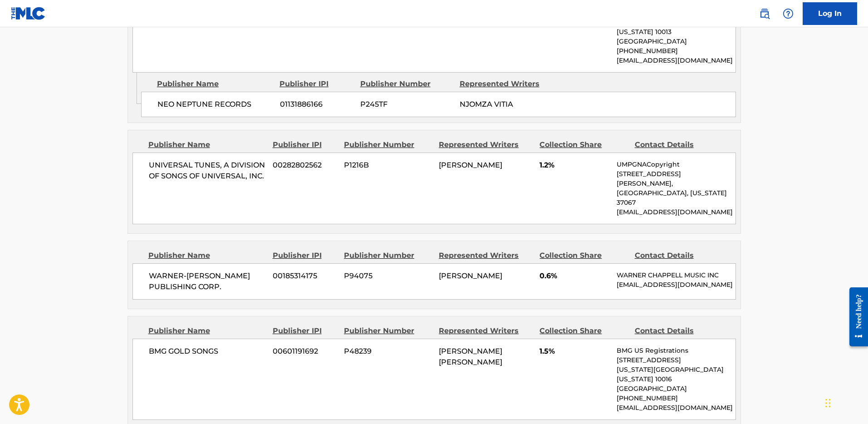  What do you see at coordinates (675, 164) in the screenshot?
I see `p: UMPGNACopyright` at bounding box center [675, 164].